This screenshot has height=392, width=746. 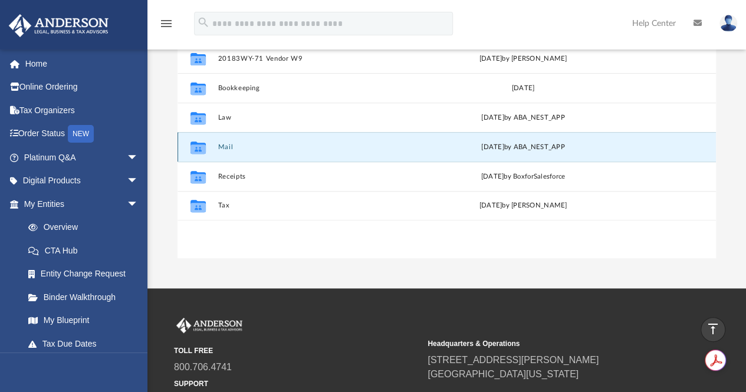 I want to click on button: Mail, so click(x=317, y=147).